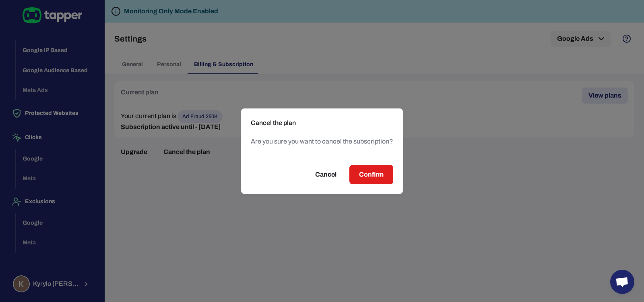 The width and height of the screenshot is (644, 302). Describe the element at coordinates (322, 142) in the screenshot. I see `p: Are you sure you want to cancel the subscription?` at that location.